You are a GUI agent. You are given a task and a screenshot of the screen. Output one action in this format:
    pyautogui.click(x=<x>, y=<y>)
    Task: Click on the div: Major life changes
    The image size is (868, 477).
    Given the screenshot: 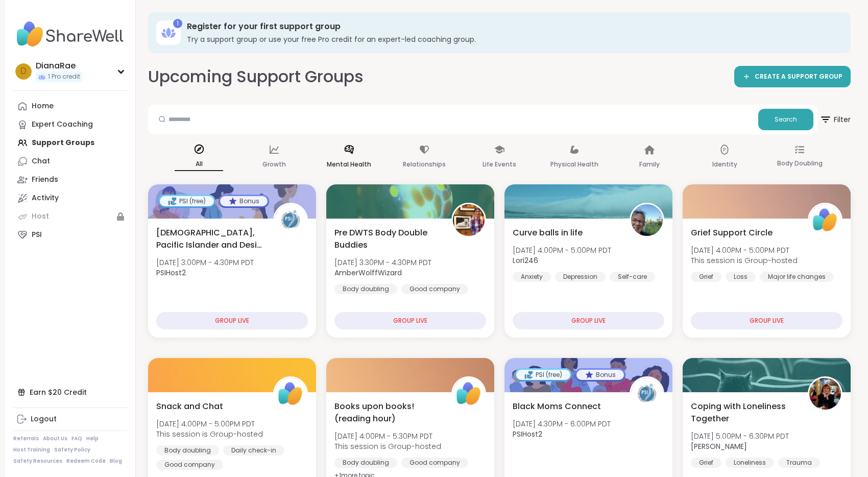 What is the action you would take?
    pyautogui.click(x=796, y=277)
    